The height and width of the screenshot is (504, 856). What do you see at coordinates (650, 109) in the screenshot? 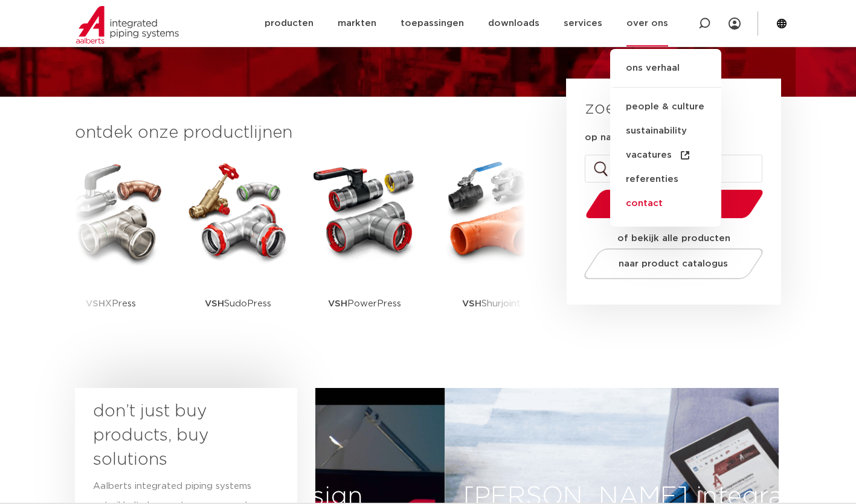
I see `h3: zoek producten` at bounding box center [650, 109].